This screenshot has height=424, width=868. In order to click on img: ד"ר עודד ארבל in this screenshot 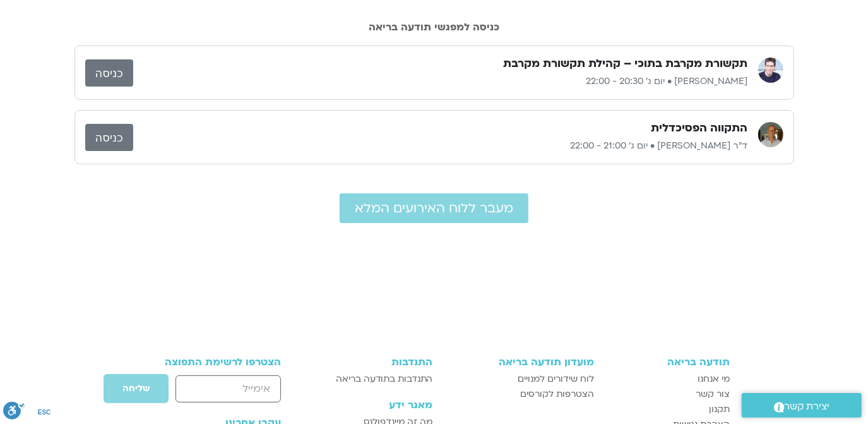, I will do `click(771, 134)`.